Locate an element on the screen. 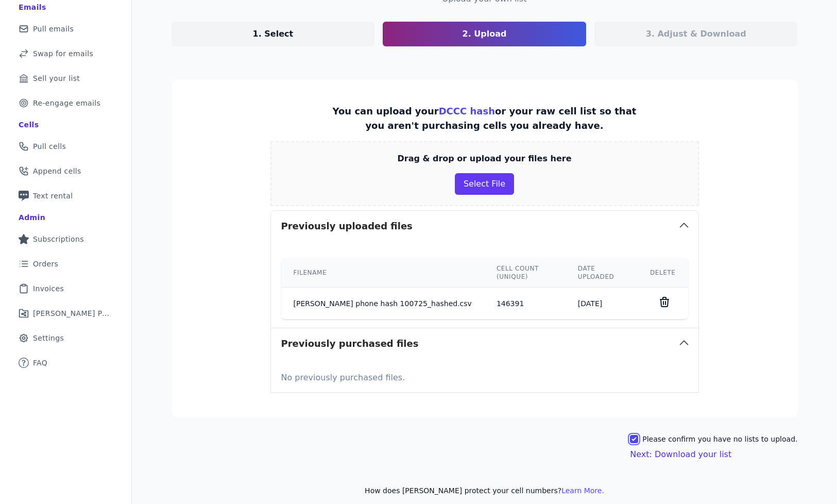 The width and height of the screenshot is (837, 504). a: Pull emails is located at coordinates (66, 29).